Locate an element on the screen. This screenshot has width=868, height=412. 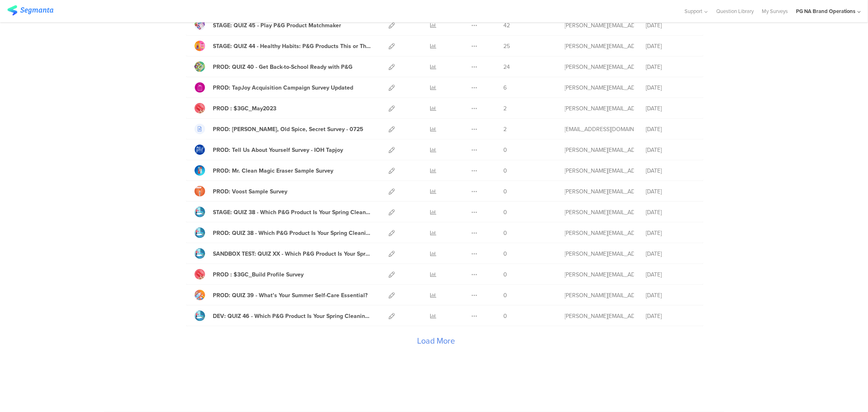
div: PROD: QUIZ 39 - What’s Your Summer Self-Care Essential? is located at coordinates (291, 295).